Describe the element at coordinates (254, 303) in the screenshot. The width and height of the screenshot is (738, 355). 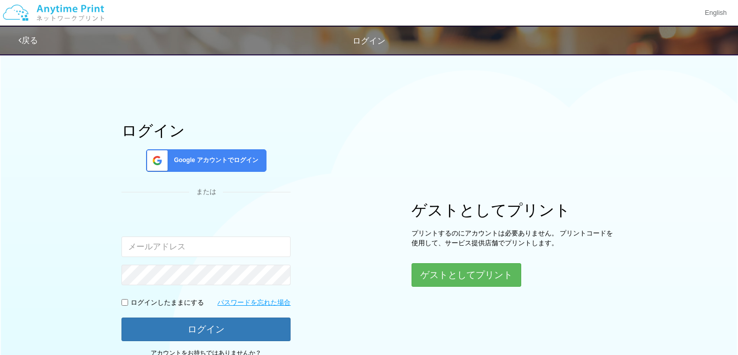
I see `a: パスワードを忘れた場合` at that location.